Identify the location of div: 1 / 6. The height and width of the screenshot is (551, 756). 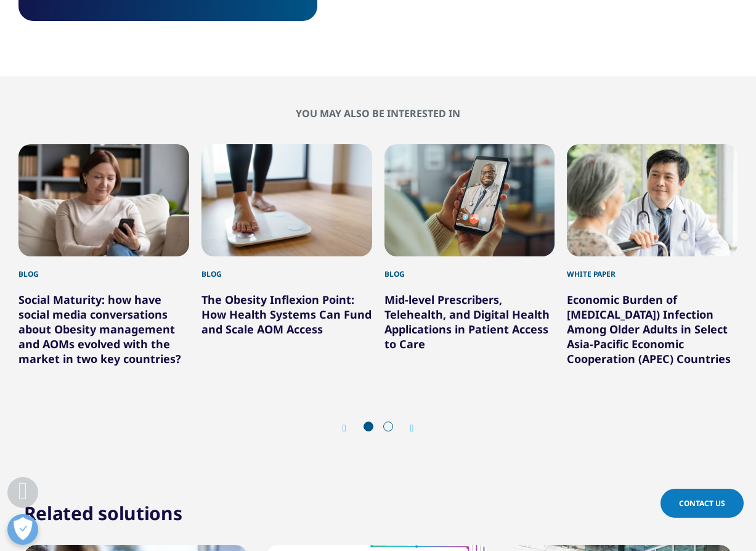
(103, 255).